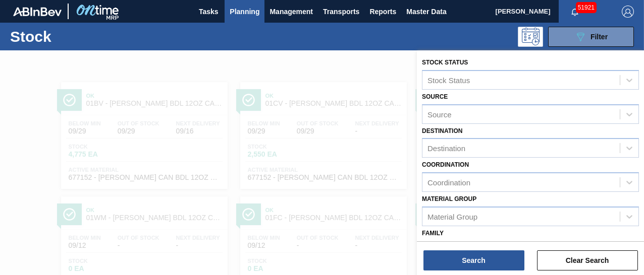 This screenshot has width=644, height=275. What do you see at coordinates (449, 199) in the screenshot?
I see `label: Material Group` at bounding box center [449, 199].